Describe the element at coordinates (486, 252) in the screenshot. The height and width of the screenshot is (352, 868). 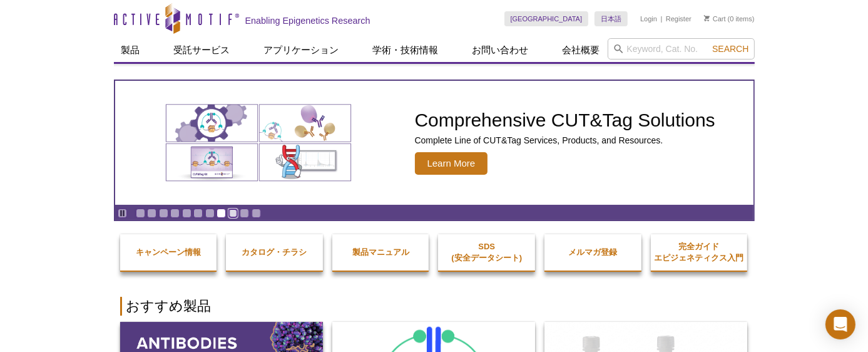
I see `a: SDS(安全データシート)` at that location.